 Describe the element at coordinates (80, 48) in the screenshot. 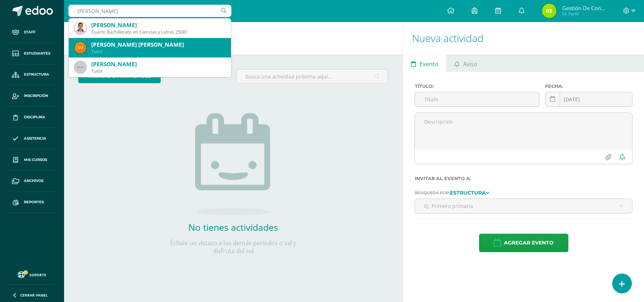

I see `img: 2550d2b71d60e622c7c52d678e6eb220.png` at that location.